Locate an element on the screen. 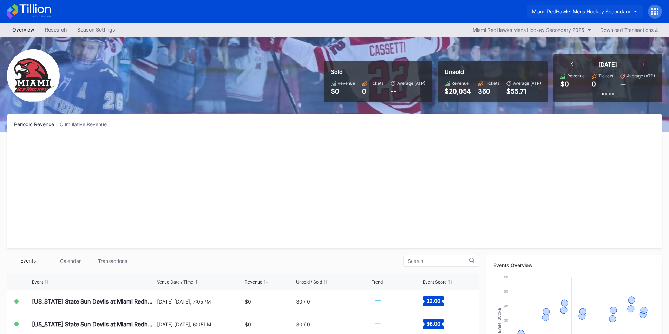  input: Search is located at coordinates (438, 261).